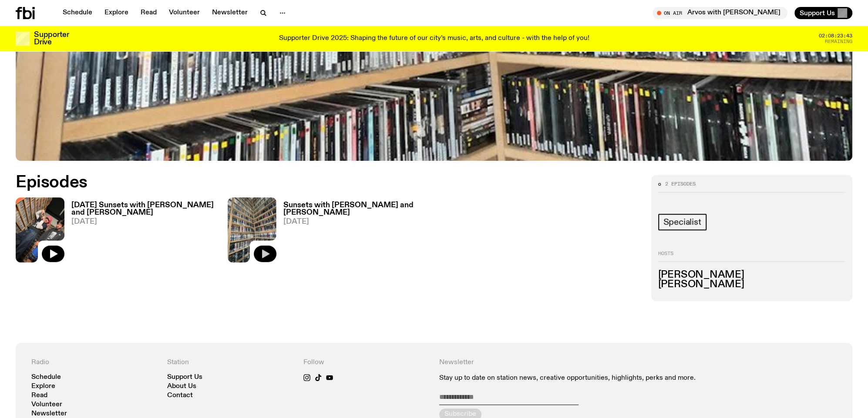 Image resolution: width=868 pixels, height=418 pixels. I want to click on h3: Supporter Drive, so click(52, 38).